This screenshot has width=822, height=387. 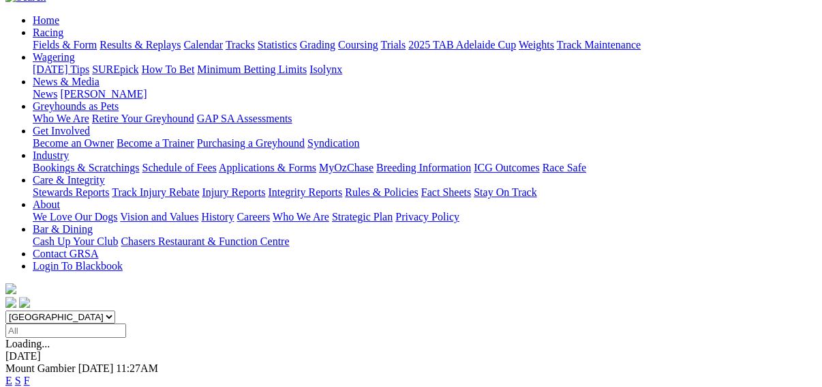 What do you see at coordinates (253, 216) in the screenshot?
I see `a: Careers` at bounding box center [253, 216].